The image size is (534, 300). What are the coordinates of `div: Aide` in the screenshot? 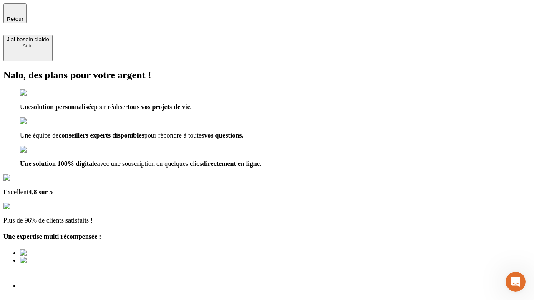 It's located at (28, 45).